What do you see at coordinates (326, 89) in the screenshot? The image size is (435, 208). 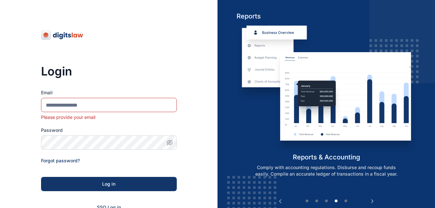 I see `img: reports-and-accounting` at bounding box center [326, 89].